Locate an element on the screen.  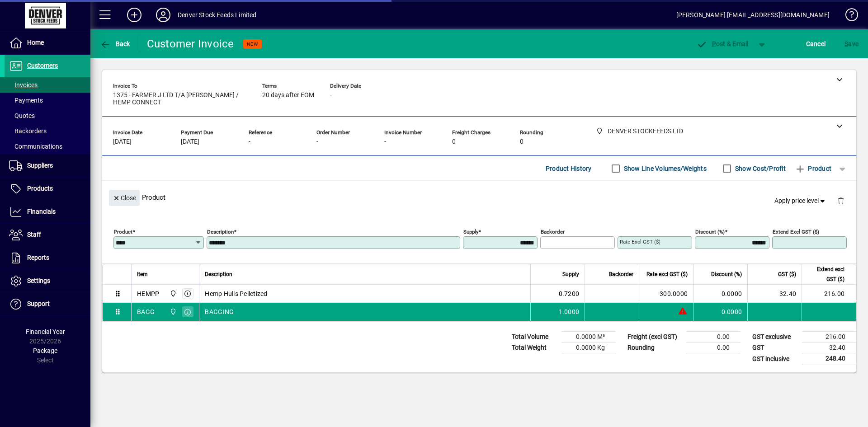
button: Post & Email is located at coordinates (722, 44).